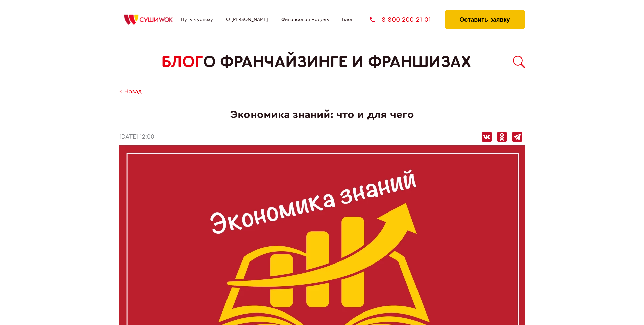  I want to click on h1: Экономика знаний: что и для чего, so click(322, 114).